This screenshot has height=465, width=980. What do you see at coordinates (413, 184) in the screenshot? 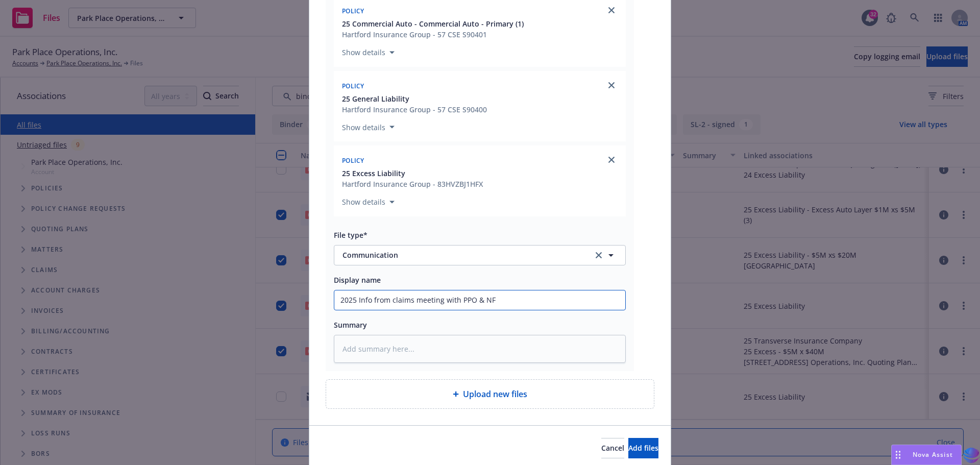
I see `div: Hartford Insurance Group - 83HVZBJ1HFX` at bounding box center [413, 184].